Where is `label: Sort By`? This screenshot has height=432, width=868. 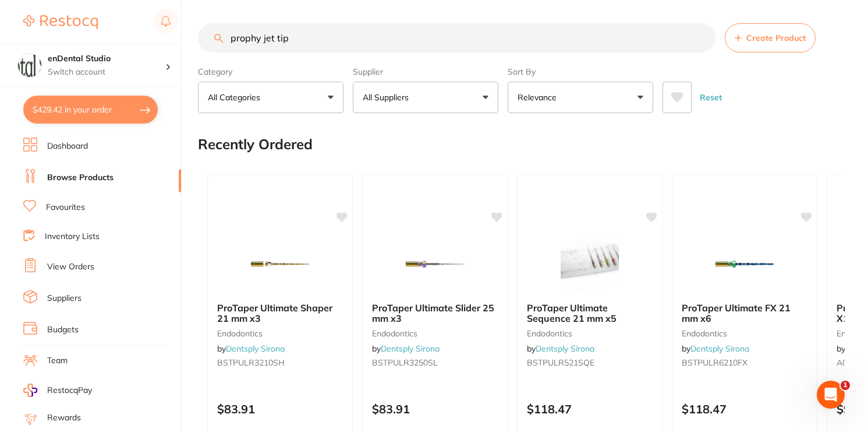 label: Sort By is located at coordinates (580, 72).